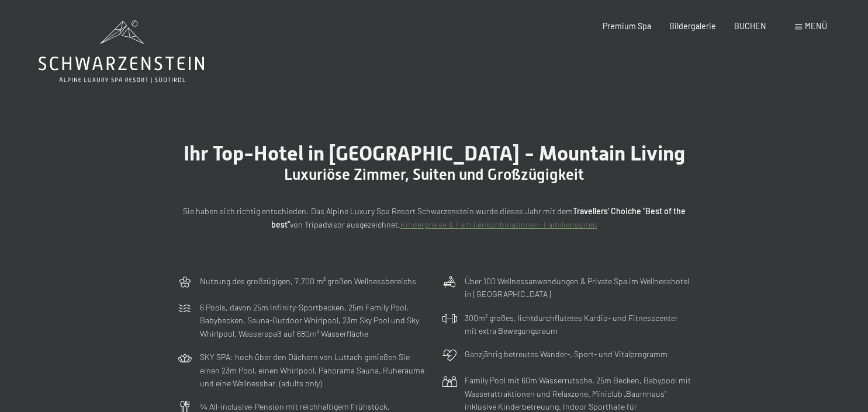 This screenshot has width=868, height=412. I want to click on span: BUCHEN, so click(750, 26).